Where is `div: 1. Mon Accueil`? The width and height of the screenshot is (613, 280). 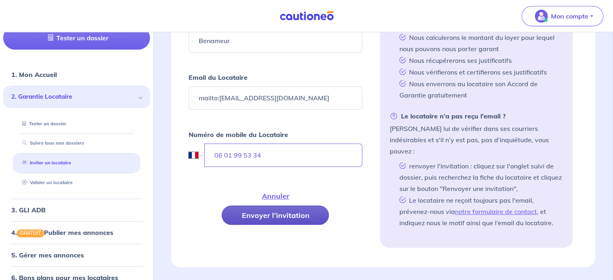 div: 1. Mon Accueil is located at coordinates (77, 75).